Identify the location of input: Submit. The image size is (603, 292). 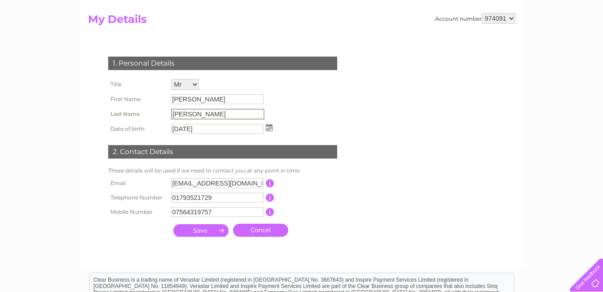
(201, 230).